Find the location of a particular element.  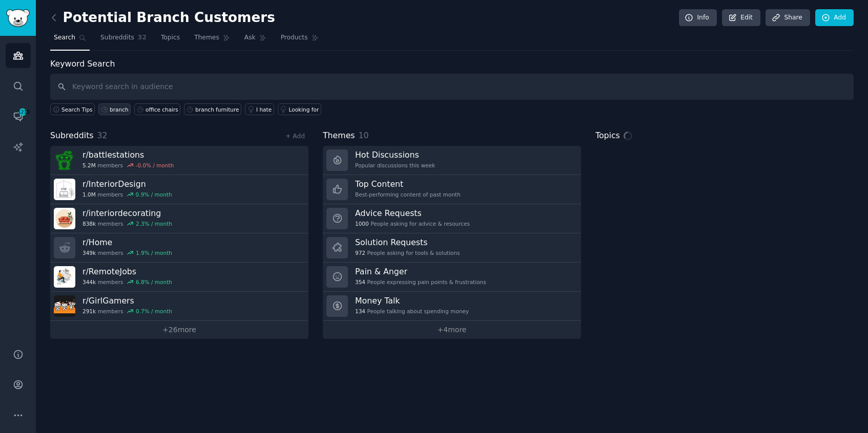

label: Keyword Search is located at coordinates (82, 64).